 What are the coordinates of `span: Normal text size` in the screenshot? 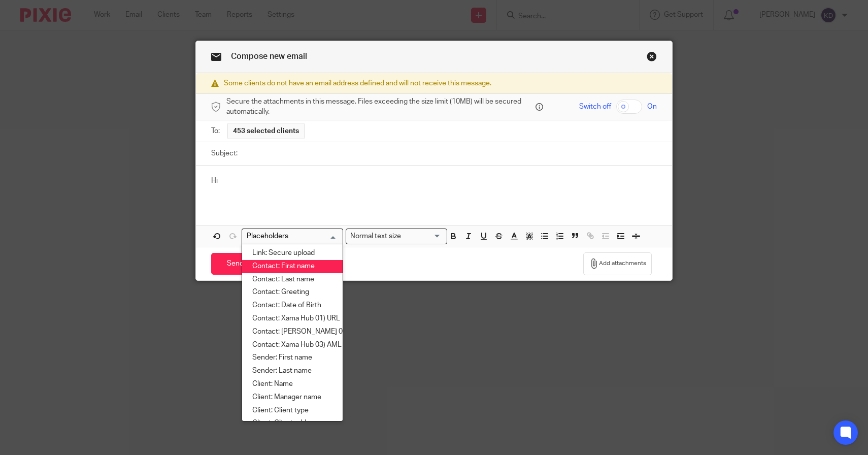 It's located at (375, 236).